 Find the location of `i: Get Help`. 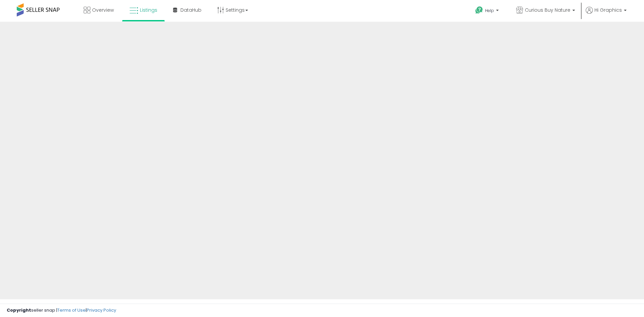

i: Get Help is located at coordinates (480, 10).